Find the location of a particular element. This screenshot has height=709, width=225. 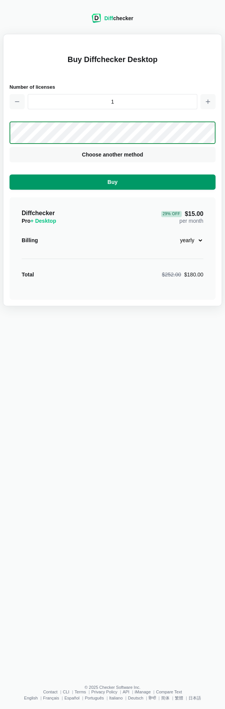

img: Diffchecker logo is located at coordinates (96, 18).